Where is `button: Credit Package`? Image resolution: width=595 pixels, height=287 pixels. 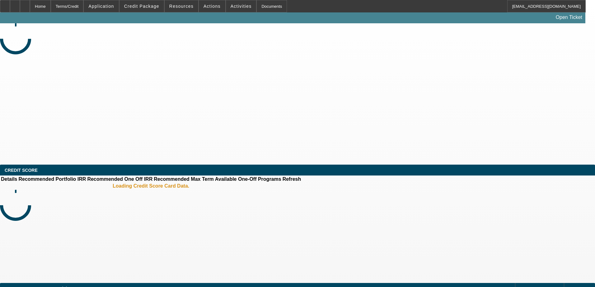 button: Credit Package is located at coordinates (142, 6).